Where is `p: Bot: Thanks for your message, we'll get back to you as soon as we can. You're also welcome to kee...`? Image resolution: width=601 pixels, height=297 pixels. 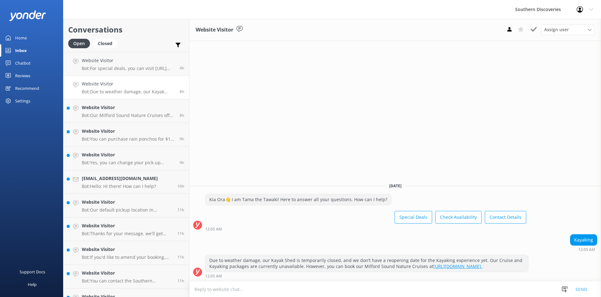 p: Bot: Thanks for your message, we'll get back to you as soon as we can. You're also welcome to kee... is located at coordinates (127, 234).